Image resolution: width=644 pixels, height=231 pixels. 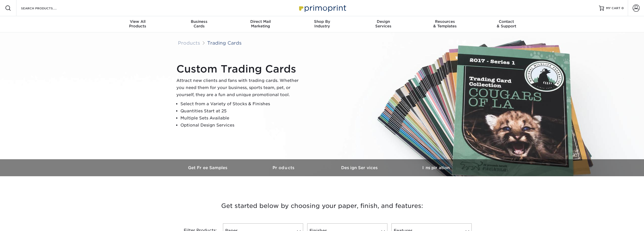 I want to click on h3: Products, so click(x=284, y=167).